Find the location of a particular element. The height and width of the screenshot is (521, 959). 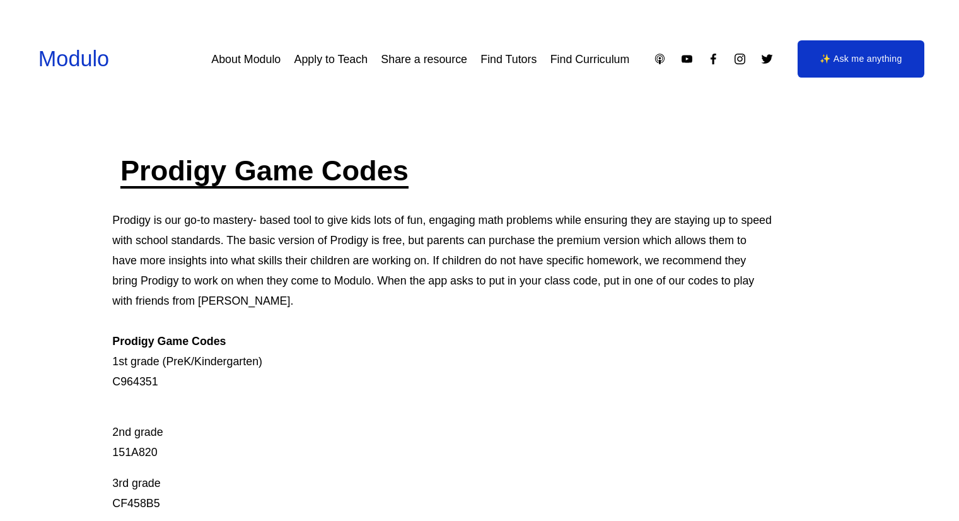

a: Facebook is located at coordinates (713, 59).